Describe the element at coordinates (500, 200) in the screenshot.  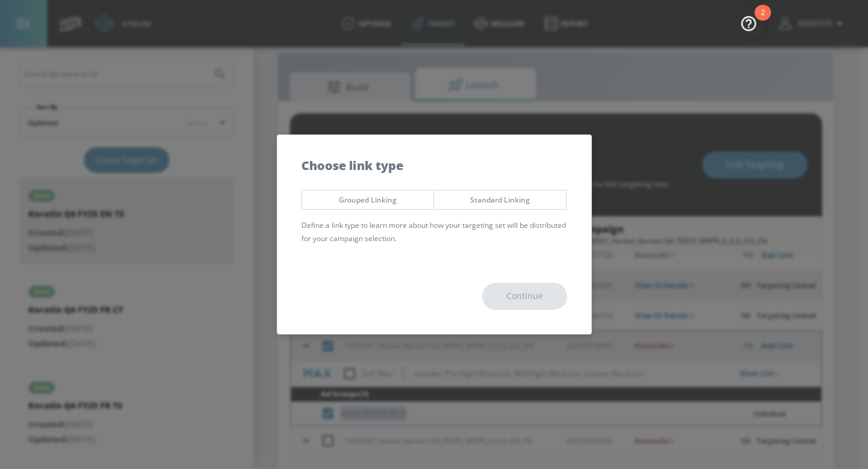
I see `span: Standard Linking` at that location.